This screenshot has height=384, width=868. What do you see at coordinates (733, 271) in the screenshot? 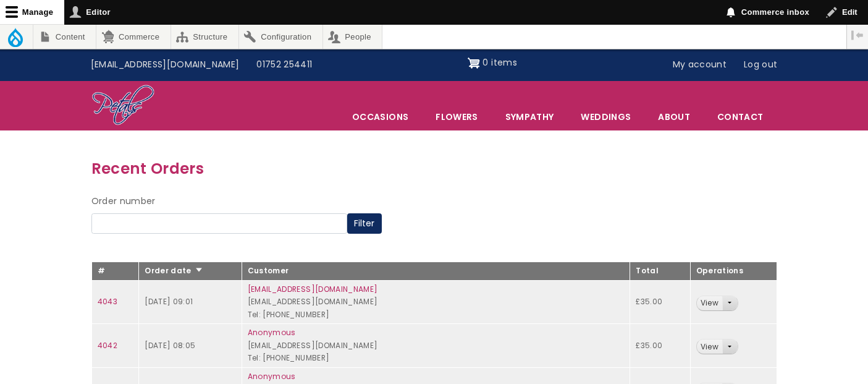
I see `th: Operations` at bounding box center [733, 271].